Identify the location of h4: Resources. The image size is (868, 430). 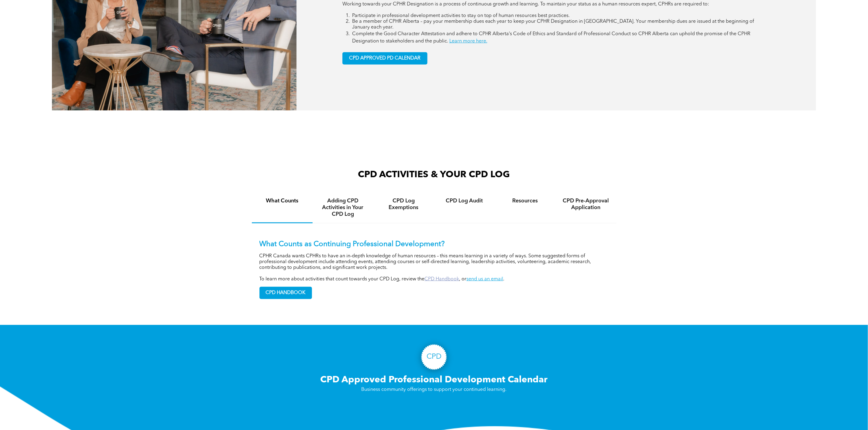
(525, 201).